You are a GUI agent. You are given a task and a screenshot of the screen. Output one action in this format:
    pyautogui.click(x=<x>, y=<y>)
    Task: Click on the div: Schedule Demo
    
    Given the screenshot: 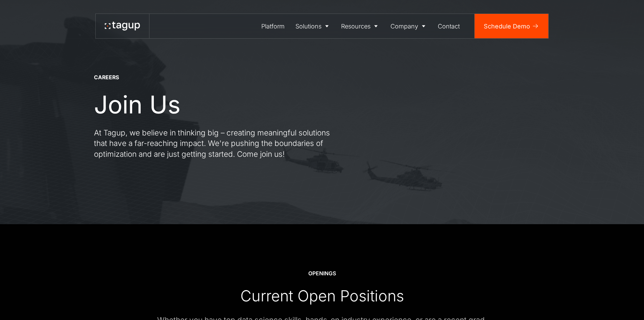 What is the action you would take?
    pyautogui.click(x=507, y=26)
    